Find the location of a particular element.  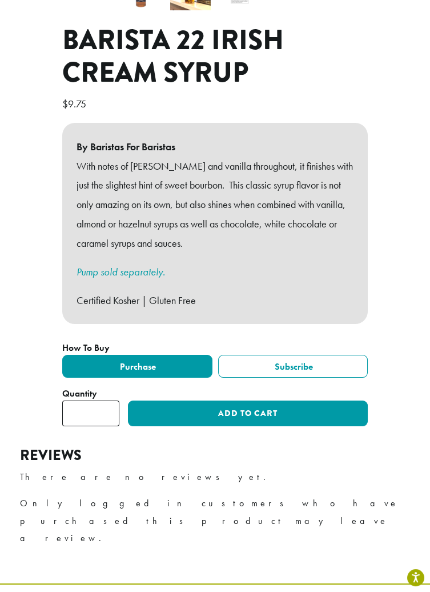

span: Purchase is located at coordinates (137, 366).